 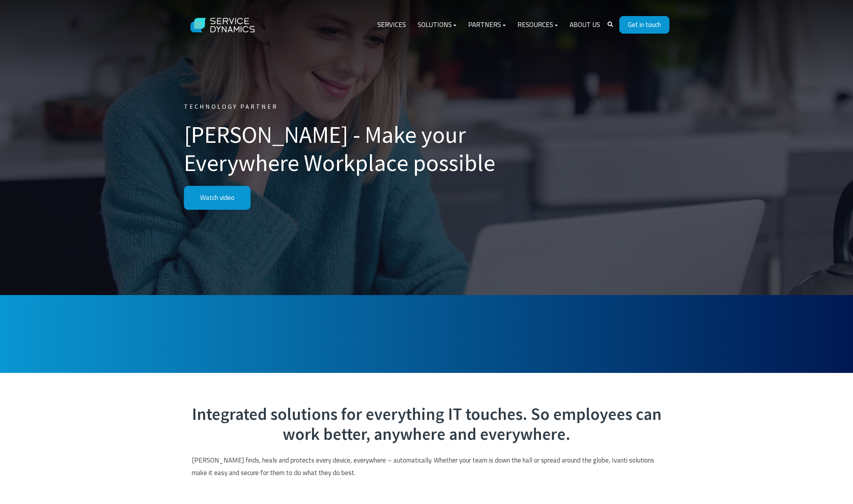 What do you see at coordinates (223, 25) in the screenshot?
I see `img: Service Dynamics Logo - White` at bounding box center [223, 25].